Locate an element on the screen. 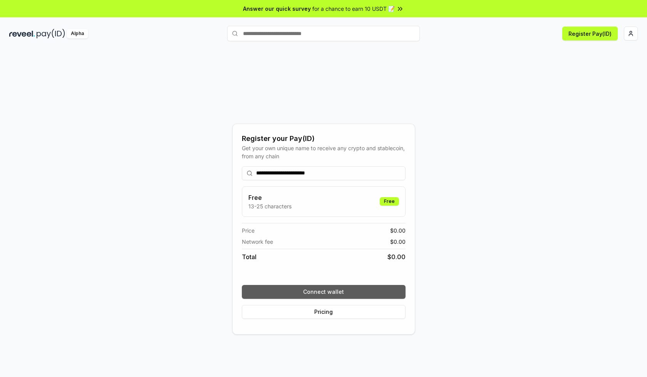  span: for a chance to earn 10 USDT 📝 is located at coordinates (353, 8).